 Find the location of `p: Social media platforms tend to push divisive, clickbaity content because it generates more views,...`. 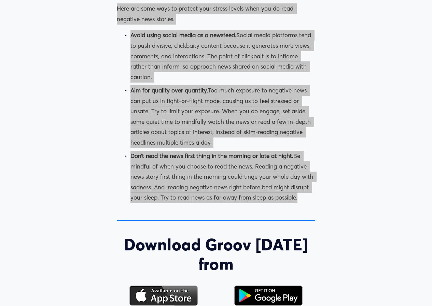

p: Social media platforms tend to push divisive, clickbaity content because it generates more views,... is located at coordinates (223, 56).